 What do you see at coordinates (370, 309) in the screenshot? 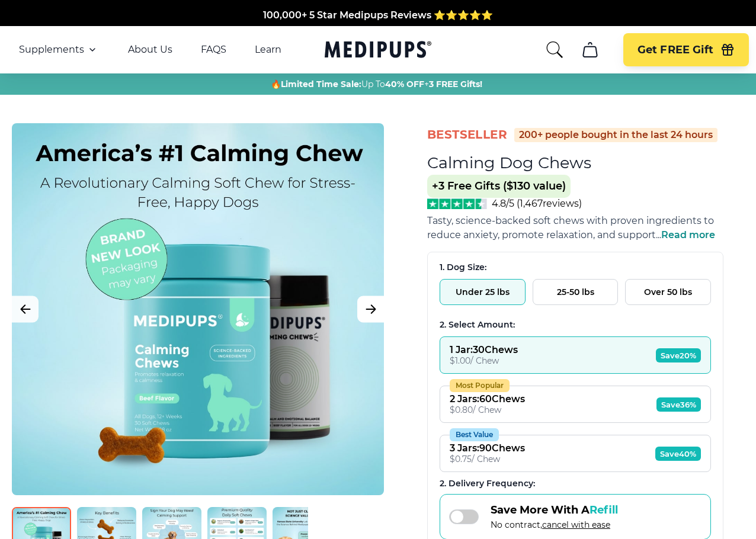
I see `button: Next Image` at bounding box center [370, 309].